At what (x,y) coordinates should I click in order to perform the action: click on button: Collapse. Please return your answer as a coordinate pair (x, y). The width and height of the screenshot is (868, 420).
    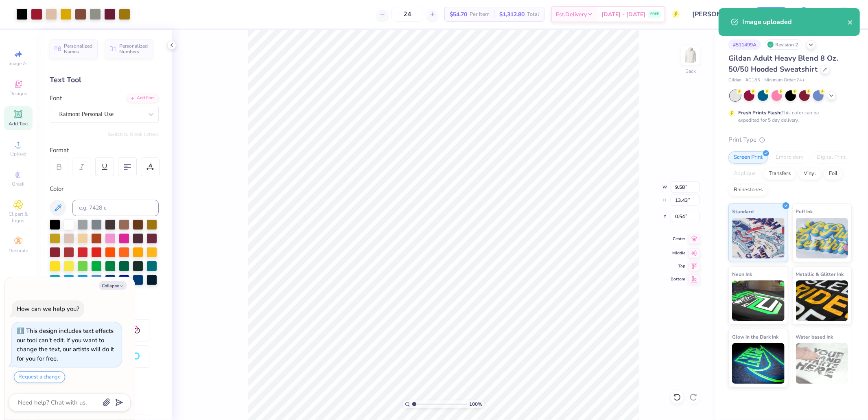
    Looking at the image, I should click on (113, 285).